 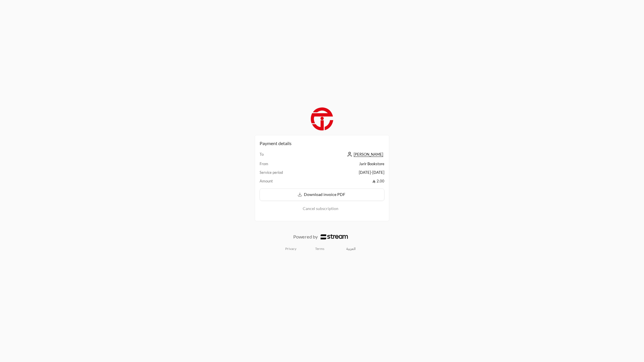 What do you see at coordinates (322, 143) in the screenshot?
I see `h2: Payment details` at bounding box center [322, 143].